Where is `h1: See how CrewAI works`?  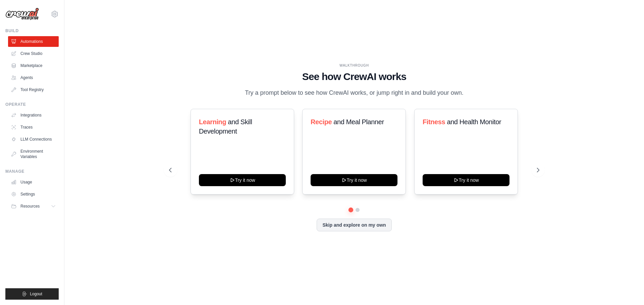 h1: See how CrewAI works is located at coordinates (354, 77).